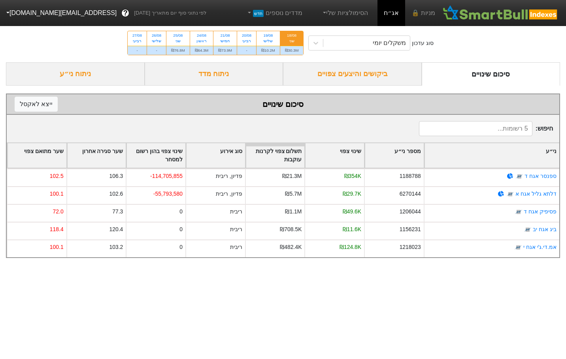  What do you see at coordinates (117, 212) in the screenshot?
I see `div: 77.3` at bounding box center [117, 212].